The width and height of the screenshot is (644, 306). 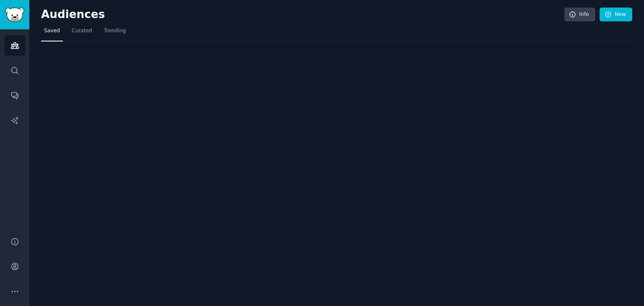 I want to click on a: New, so click(x=616, y=15).